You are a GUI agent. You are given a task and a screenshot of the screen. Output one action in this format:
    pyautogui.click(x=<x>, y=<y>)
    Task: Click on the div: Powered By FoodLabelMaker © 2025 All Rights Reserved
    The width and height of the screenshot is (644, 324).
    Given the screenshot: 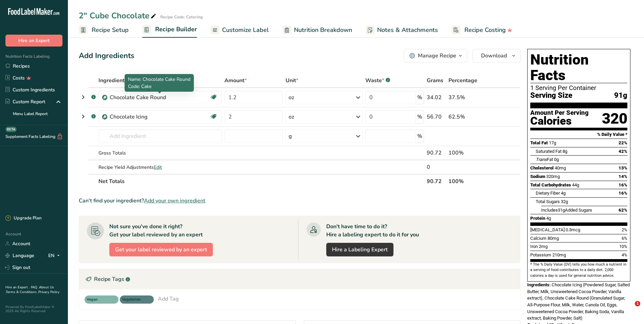 What is the action you would take?
    pyautogui.click(x=34, y=310)
    